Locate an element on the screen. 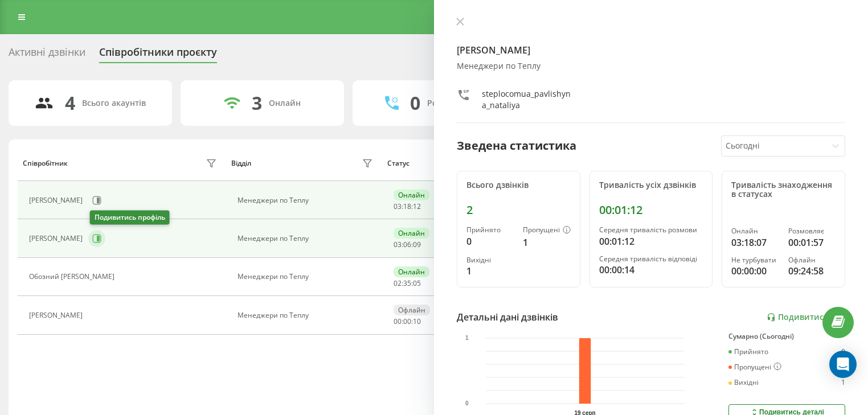  div: Співробітники проєкту is located at coordinates (158, 55).